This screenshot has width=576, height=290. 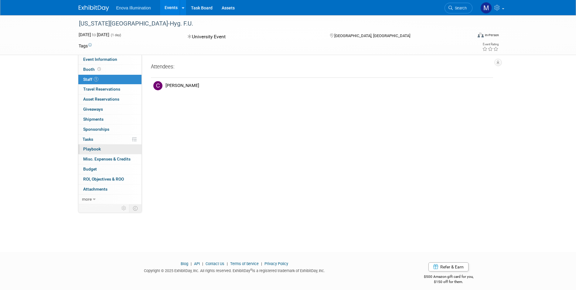 I want to click on span: more, so click(x=87, y=199).